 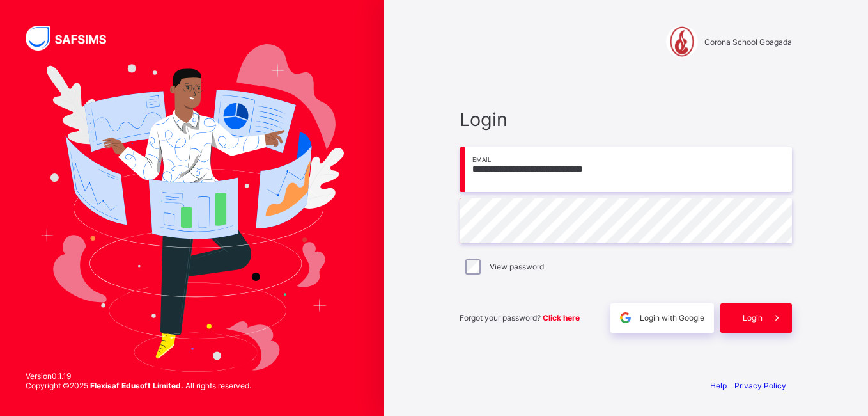 I want to click on a: Help, so click(x=718, y=385).